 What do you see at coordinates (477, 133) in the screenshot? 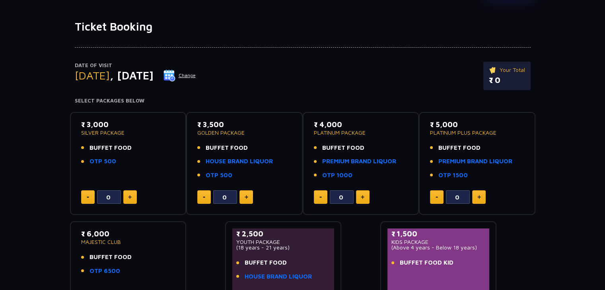
I see `p: PLATINUM PLUS PACKAGE` at bounding box center [477, 133].